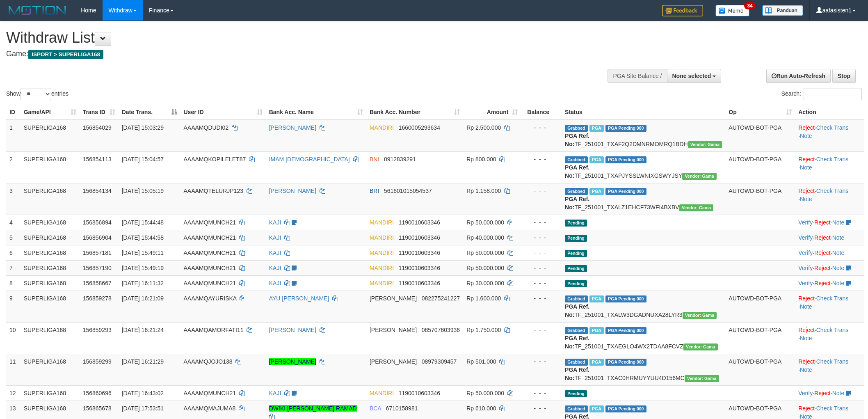 This screenshot has width=868, height=419. What do you see at coordinates (97, 283) in the screenshot?
I see `span: 156858667` at bounding box center [97, 283].